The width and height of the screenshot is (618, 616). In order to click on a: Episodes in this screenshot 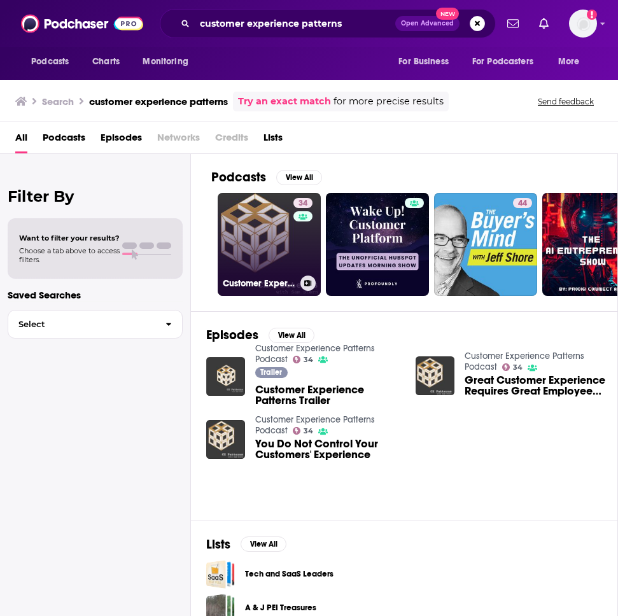, I will do `click(121, 140)`.